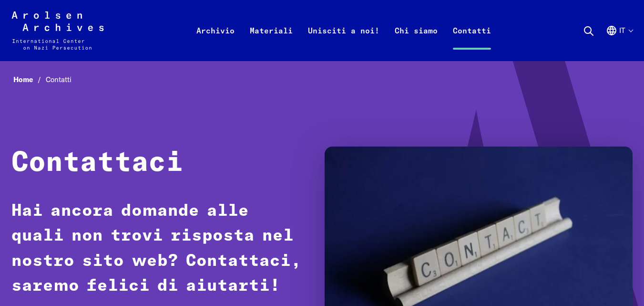  I want to click on a: Contatti, so click(472, 42).